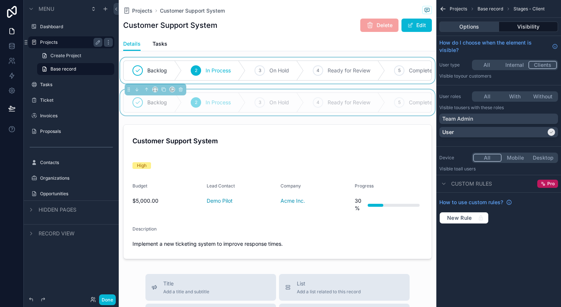  What do you see at coordinates (107, 299) in the screenshot?
I see `button: Done` at bounding box center [107, 299].